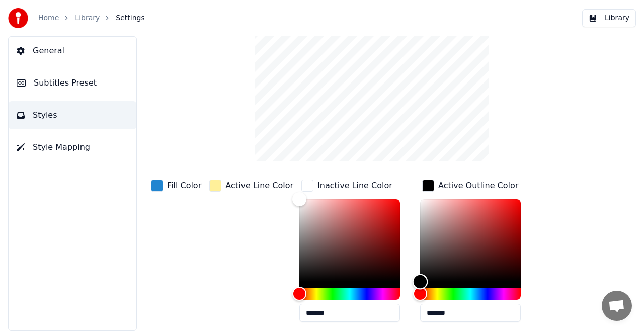  I want to click on span: Styles, so click(45, 115).